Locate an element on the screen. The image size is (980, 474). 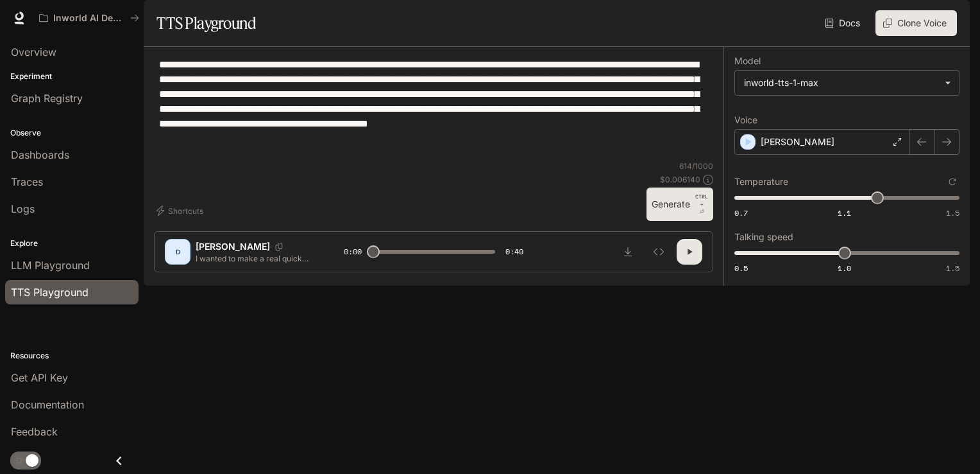
button: Reset to default is located at coordinates (953, 182).